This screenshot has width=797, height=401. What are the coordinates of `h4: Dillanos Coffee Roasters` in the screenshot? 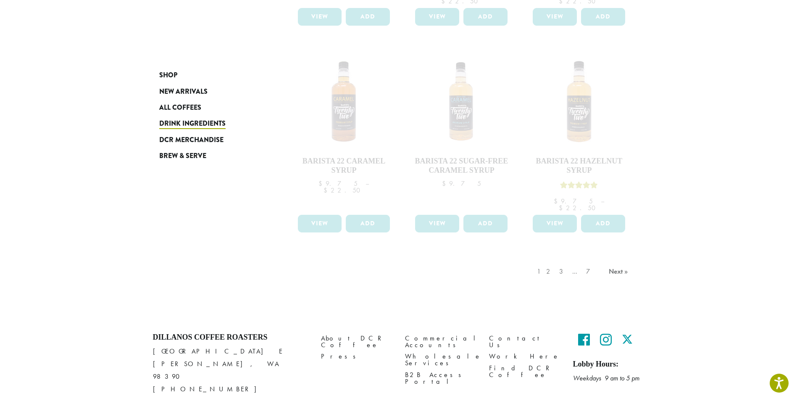 It's located at (231, 337).